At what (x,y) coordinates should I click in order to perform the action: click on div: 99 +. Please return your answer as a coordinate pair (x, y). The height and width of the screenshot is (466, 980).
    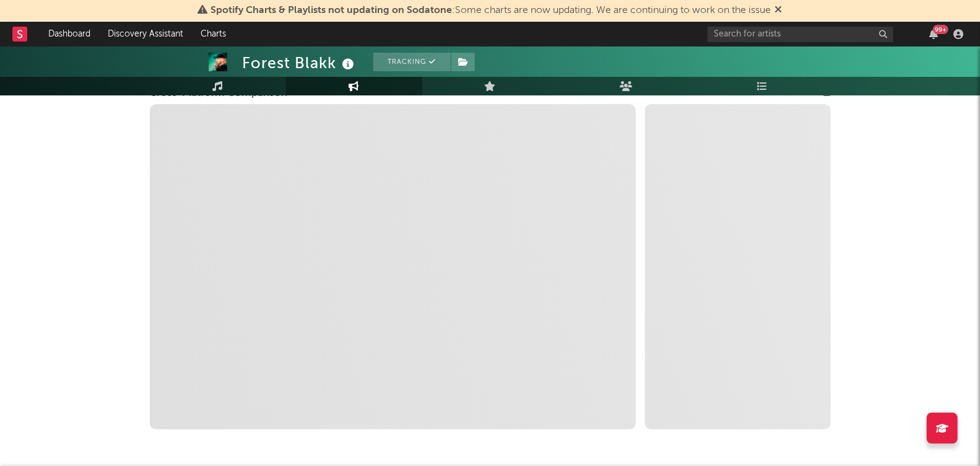
    Looking at the image, I should click on (940, 29).